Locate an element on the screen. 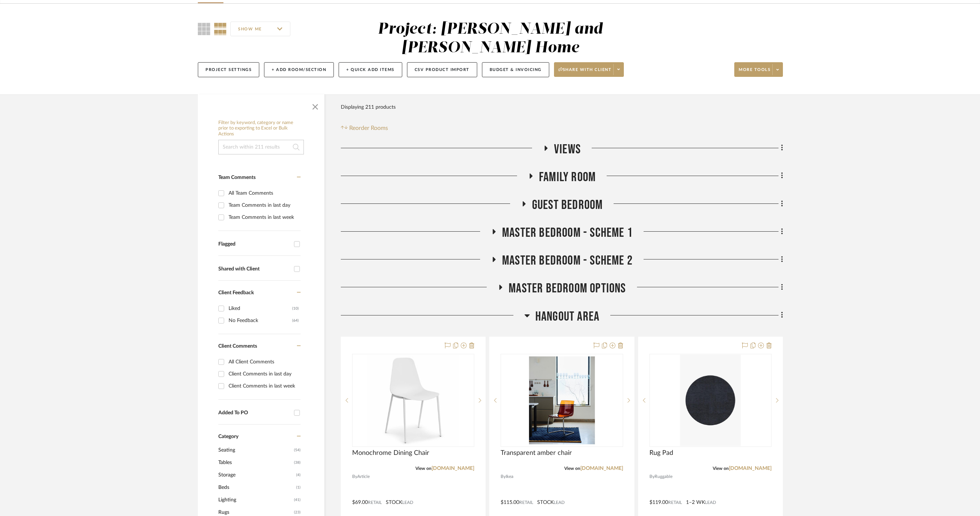 The image size is (980, 516). span: Ikea is located at coordinates (510, 477).